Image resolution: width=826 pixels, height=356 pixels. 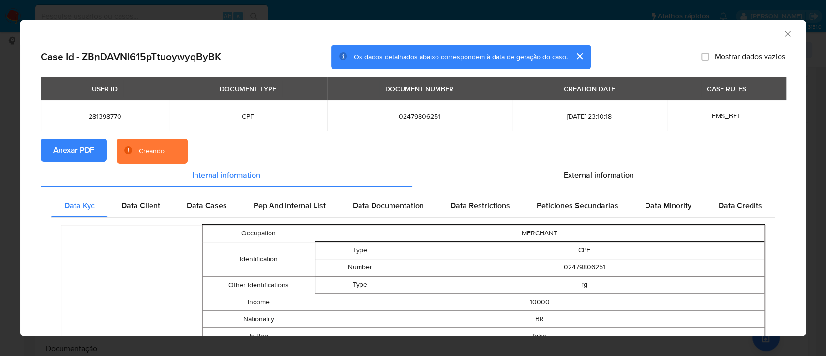 What do you see at coordinates (727, 89) in the screenshot?
I see `div: CASE RULES` at bounding box center [727, 89].